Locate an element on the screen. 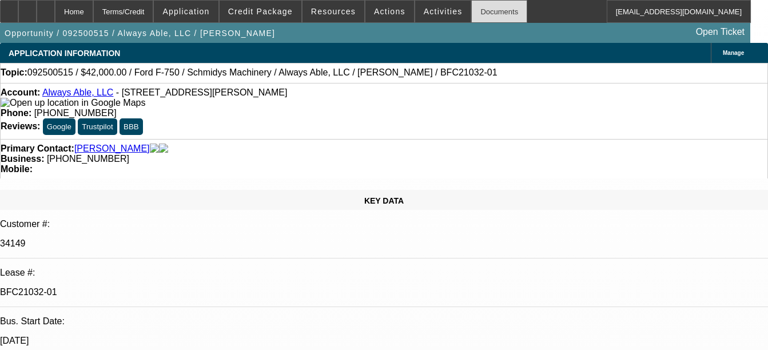 The height and width of the screenshot is (350, 768). strong: Phone: is located at coordinates (16, 113).